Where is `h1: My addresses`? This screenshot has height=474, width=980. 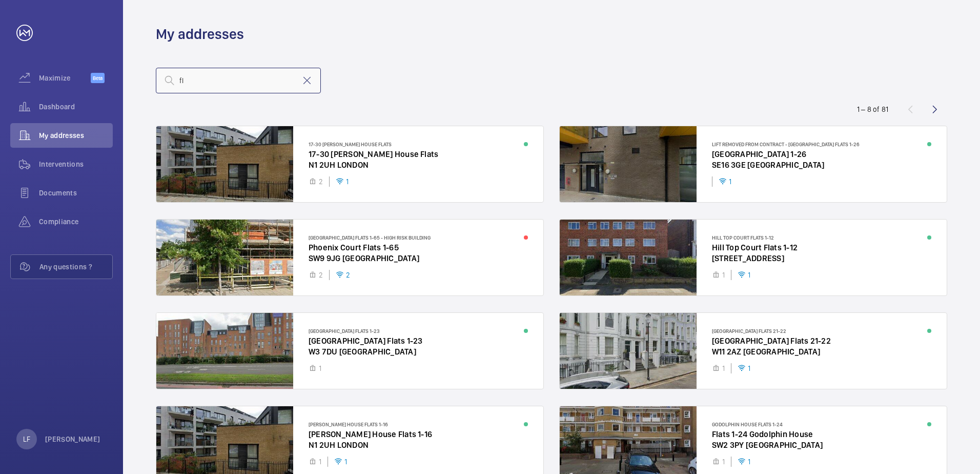
h1: My addresses is located at coordinates (200, 34).